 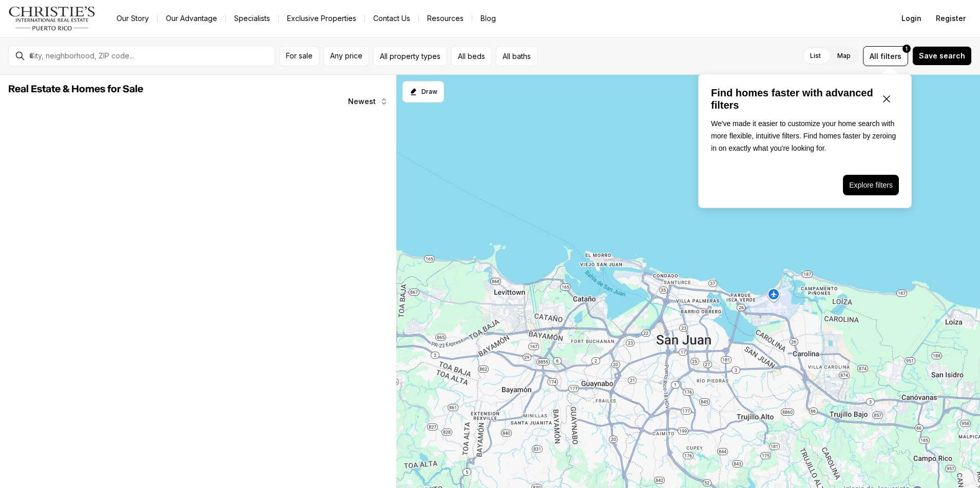 What do you see at coordinates (942, 56) in the screenshot?
I see `span: Save search` at bounding box center [942, 56].